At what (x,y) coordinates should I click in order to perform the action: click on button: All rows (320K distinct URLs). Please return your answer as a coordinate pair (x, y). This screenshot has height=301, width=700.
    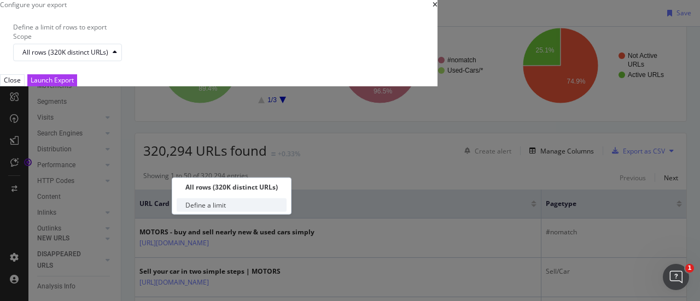
    Looking at the image, I should click on (67, 53).